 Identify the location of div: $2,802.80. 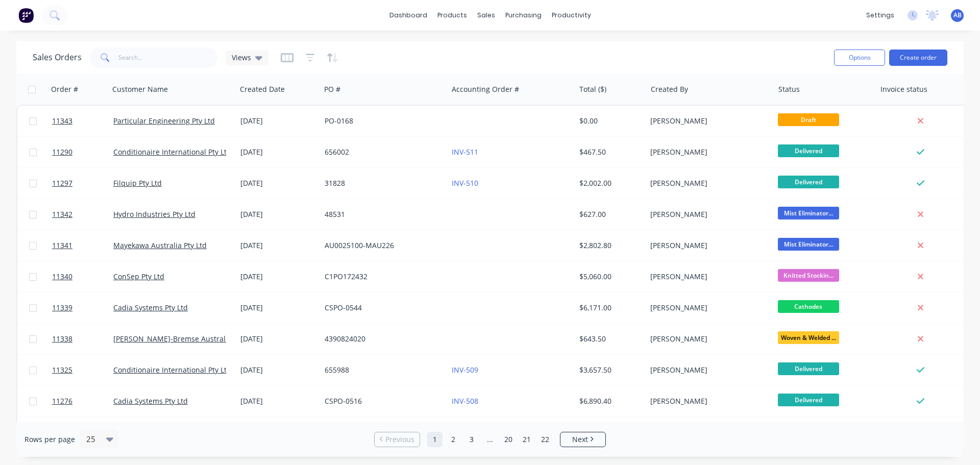
(609, 246).